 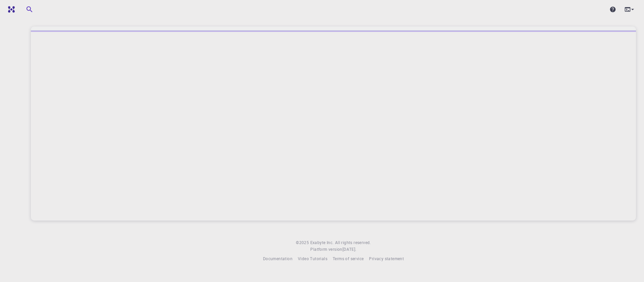 I want to click on span: Video Tutorials, so click(x=312, y=258).